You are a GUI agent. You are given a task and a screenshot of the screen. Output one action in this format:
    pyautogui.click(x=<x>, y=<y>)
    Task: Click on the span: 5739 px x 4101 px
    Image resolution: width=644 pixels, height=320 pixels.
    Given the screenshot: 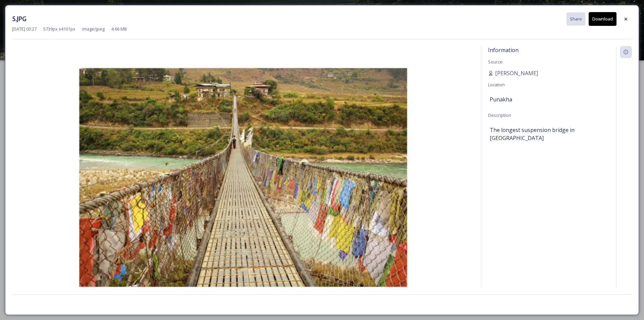 What is the action you would take?
    pyautogui.click(x=59, y=29)
    